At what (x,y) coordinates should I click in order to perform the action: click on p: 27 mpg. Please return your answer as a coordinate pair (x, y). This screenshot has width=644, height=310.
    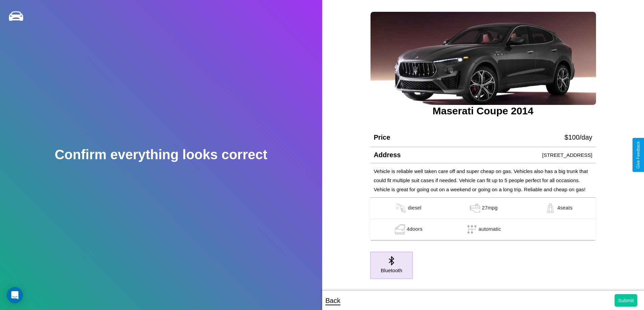
    Looking at the image, I should click on (490, 208).